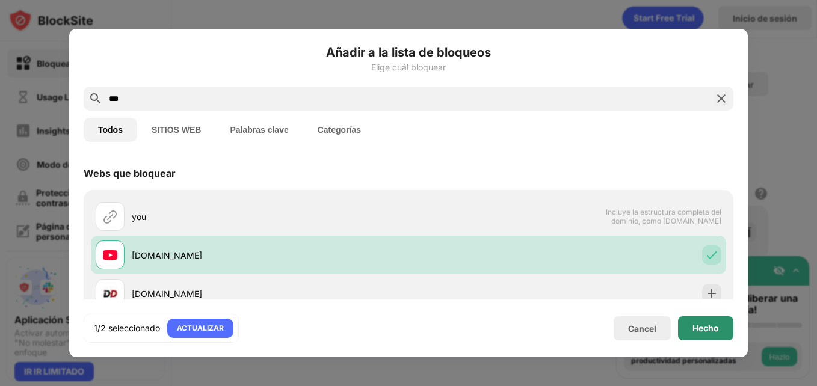 This screenshot has height=386, width=817. Describe the element at coordinates (408, 52) in the screenshot. I see `h6: Añadir a la lista de bloqueos` at that location.